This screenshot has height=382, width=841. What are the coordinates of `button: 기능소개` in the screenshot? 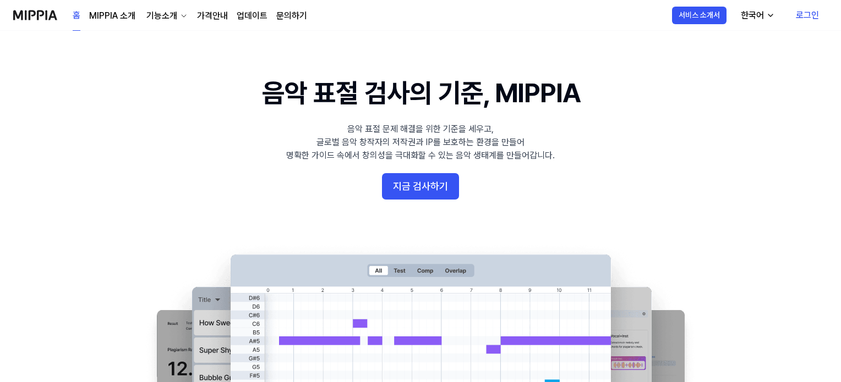 It's located at (166, 16).